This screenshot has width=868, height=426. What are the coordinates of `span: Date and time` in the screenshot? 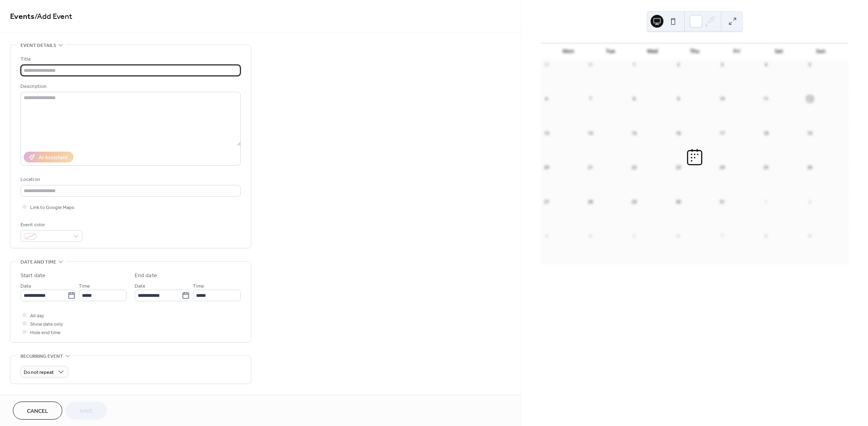 It's located at (38, 262).